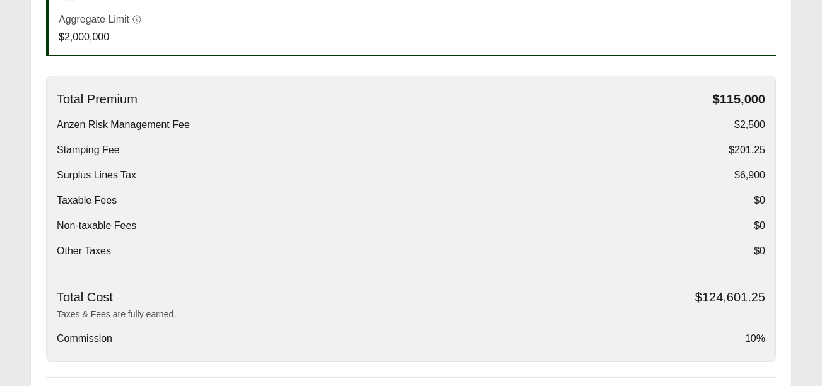  Describe the element at coordinates (97, 99) in the screenshot. I see `span: Total Premium` at that location.